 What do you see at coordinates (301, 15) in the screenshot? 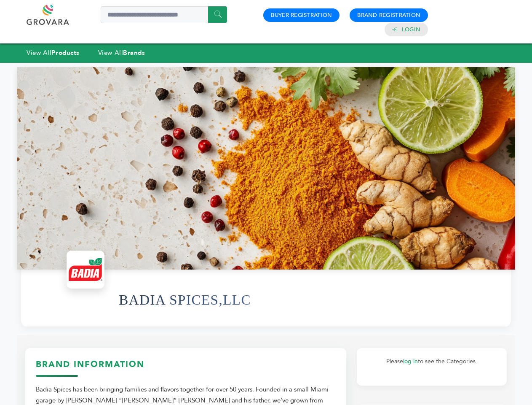
I see `a: Buyer Registration` at bounding box center [301, 15].